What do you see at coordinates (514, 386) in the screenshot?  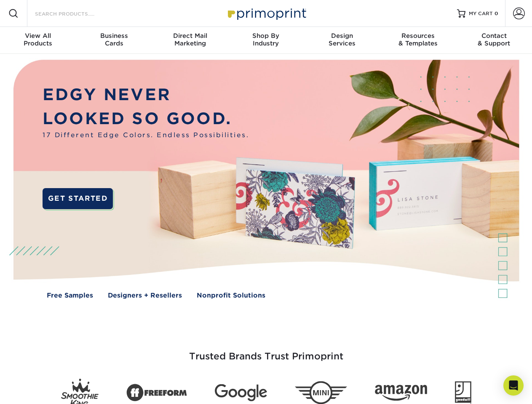 I see `div: Open Intercom Messenger` at bounding box center [514, 386].